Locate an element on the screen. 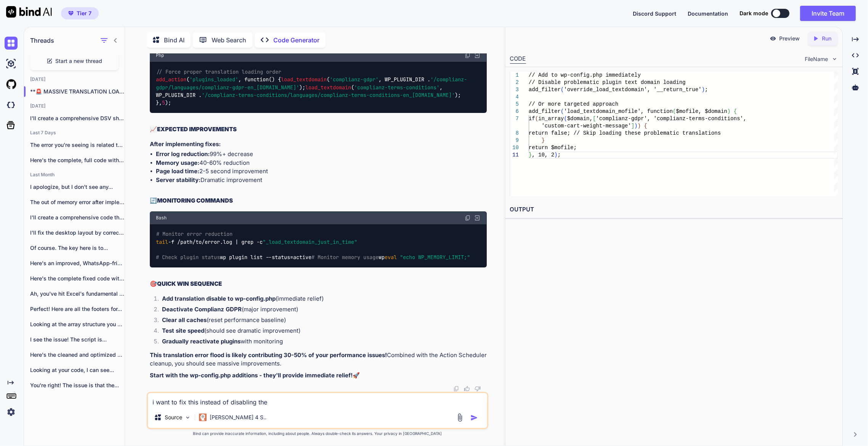 Image resolution: width=868 pixels, height=446 pixels. p: Source is located at coordinates (173, 418).